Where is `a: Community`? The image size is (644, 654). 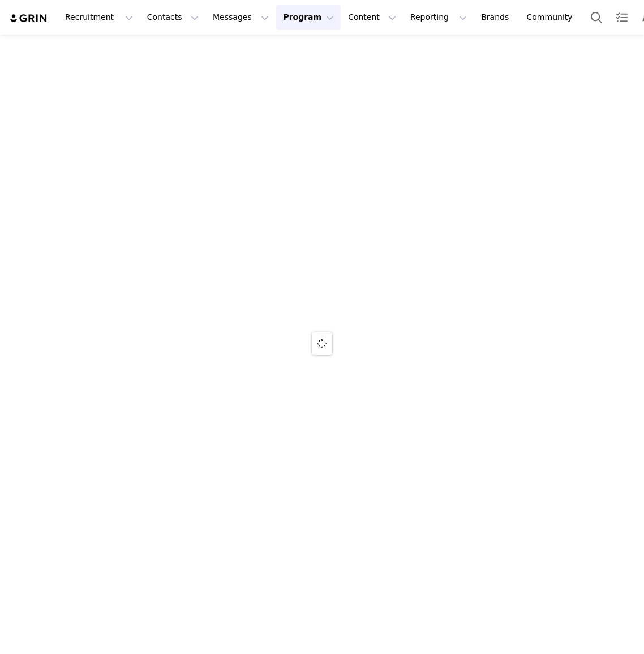
a: Community is located at coordinates (553, 17).